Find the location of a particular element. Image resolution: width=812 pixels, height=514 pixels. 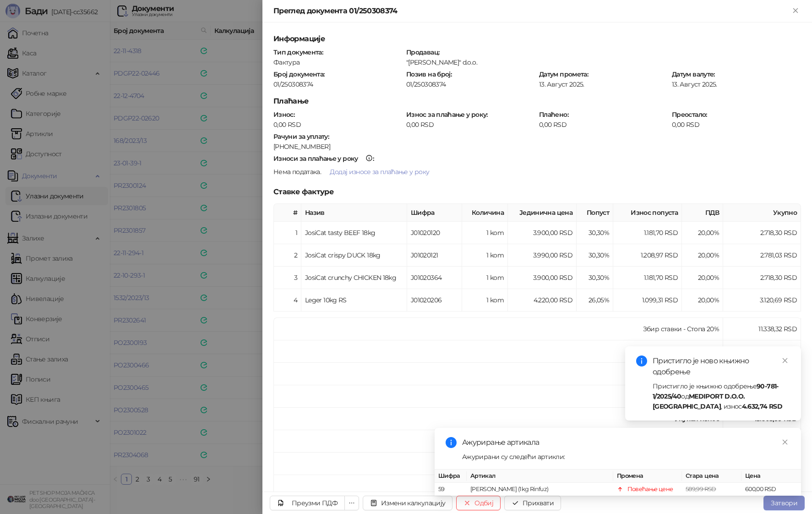

strong: Продавац : is located at coordinates (423, 52).